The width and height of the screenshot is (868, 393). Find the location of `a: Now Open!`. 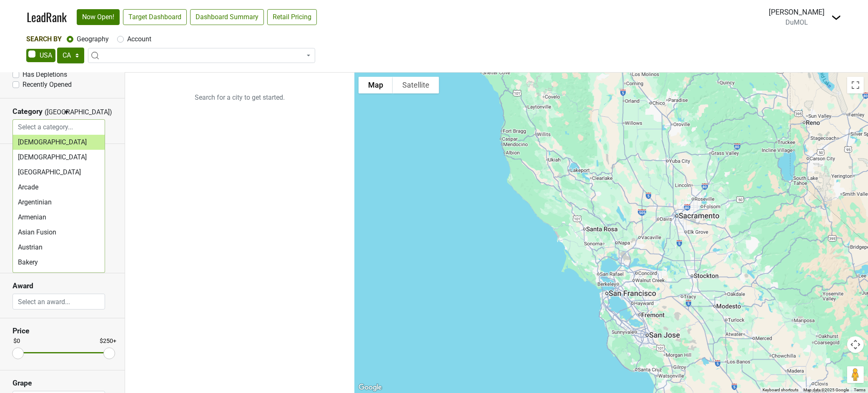

a: Now Open! is located at coordinates (98, 17).